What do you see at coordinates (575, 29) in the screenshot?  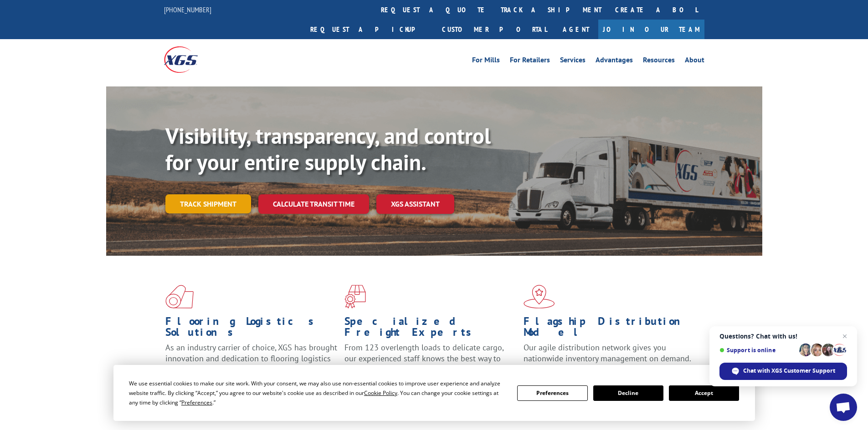 I see `a: Agent` at bounding box center [575, 29].